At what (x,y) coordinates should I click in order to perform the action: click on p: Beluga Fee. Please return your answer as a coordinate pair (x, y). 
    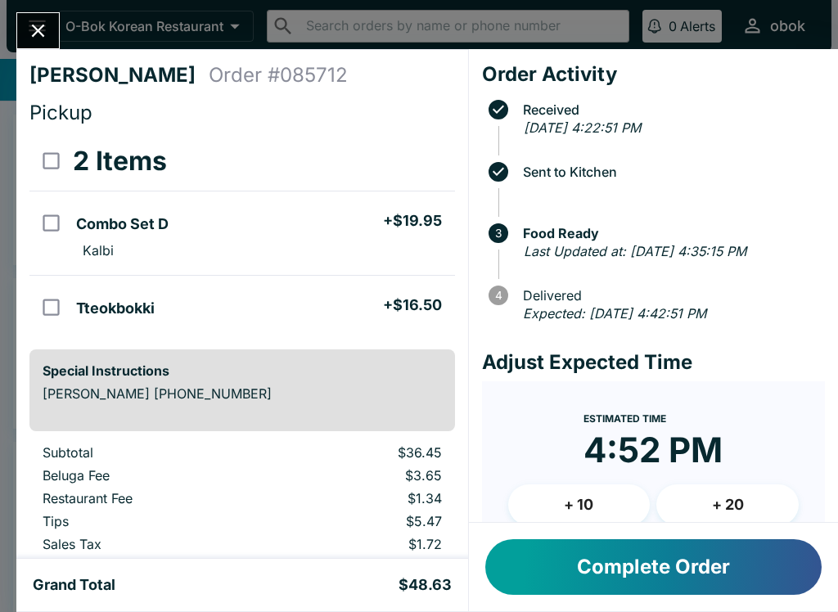
    Looking at the image, I should click on (149, 475).